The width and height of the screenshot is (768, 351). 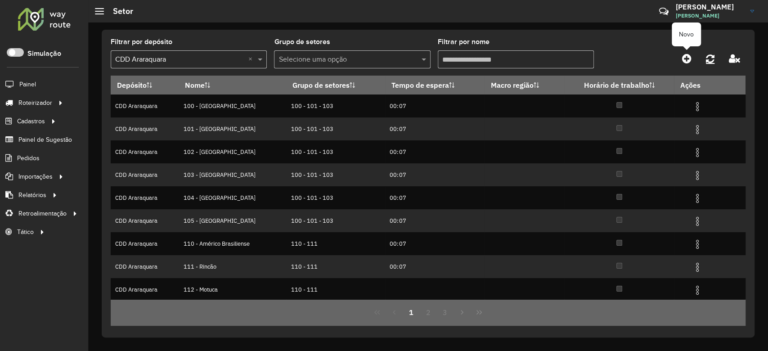 What do you see at coordinates (27, 84) in the screenshot?
I see `span: Painel` at bounding box center [27, 84].